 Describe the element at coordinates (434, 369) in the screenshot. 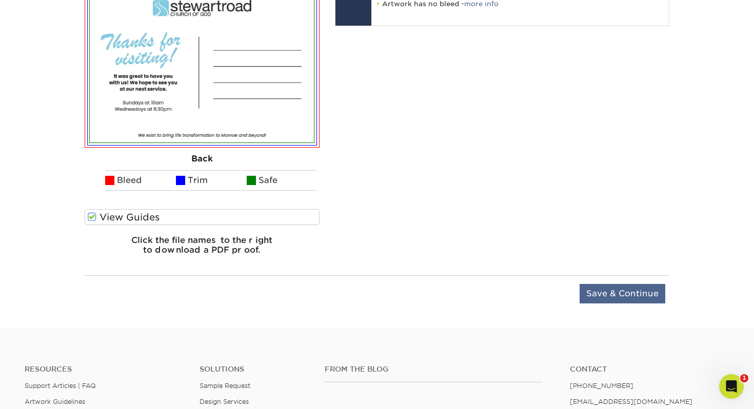

I see `h4: From the Blog` at that location.